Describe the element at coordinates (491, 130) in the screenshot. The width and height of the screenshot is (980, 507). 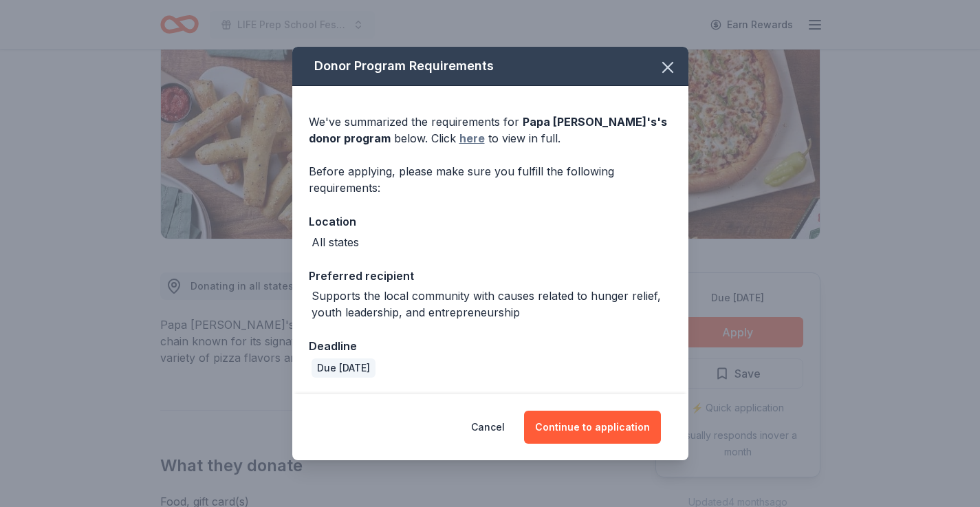
I see `div: We've summarized the requirements for below. Click to view in full.` at that location.